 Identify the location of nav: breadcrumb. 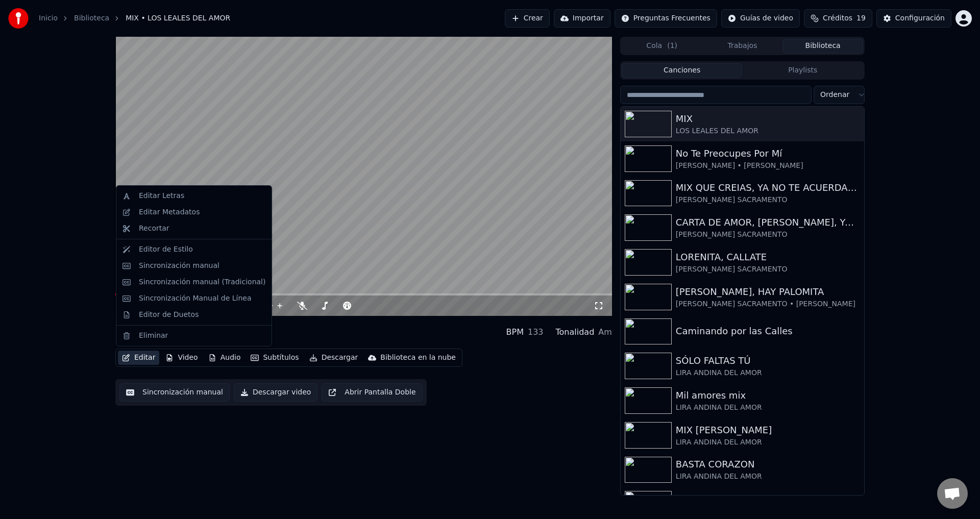
(135, 19).